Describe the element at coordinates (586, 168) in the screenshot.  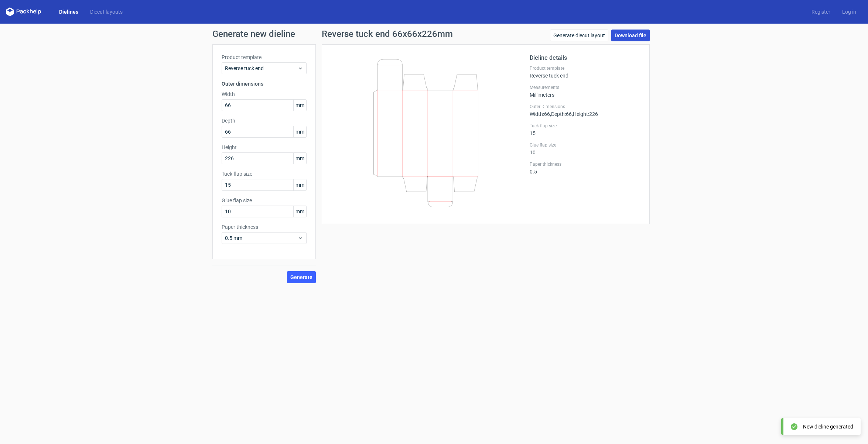
I see `div: 0.5` at that location.